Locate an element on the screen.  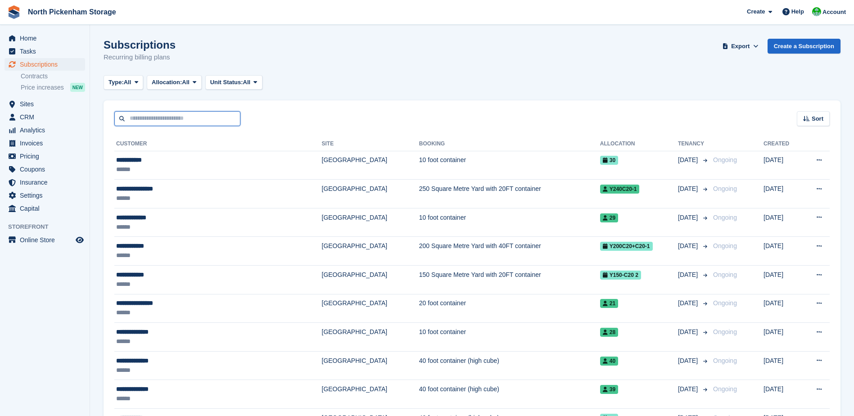
img: Chris Gulliver is located at coordinates (816, 12).